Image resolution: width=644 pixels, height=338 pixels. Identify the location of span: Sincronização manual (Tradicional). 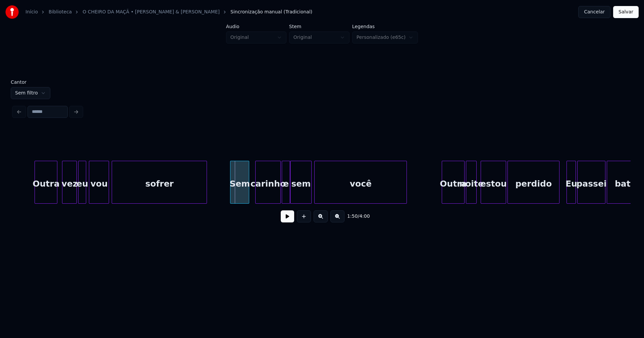
(271, 12).